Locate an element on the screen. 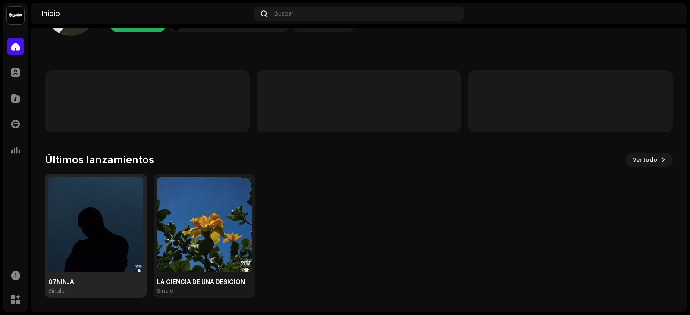 This screenshot has width=690, height=315. img: ed756c74-01e9-49c0-965c-4396312ad3c3 is located at coordinates (670, 14).